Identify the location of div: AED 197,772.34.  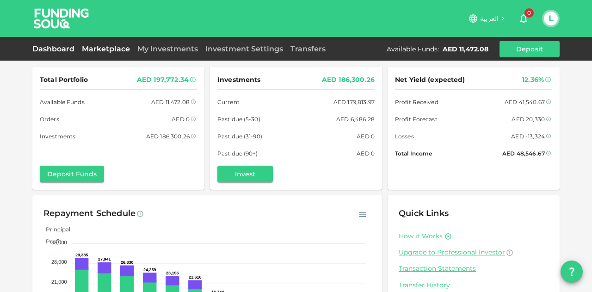
(163, 79).